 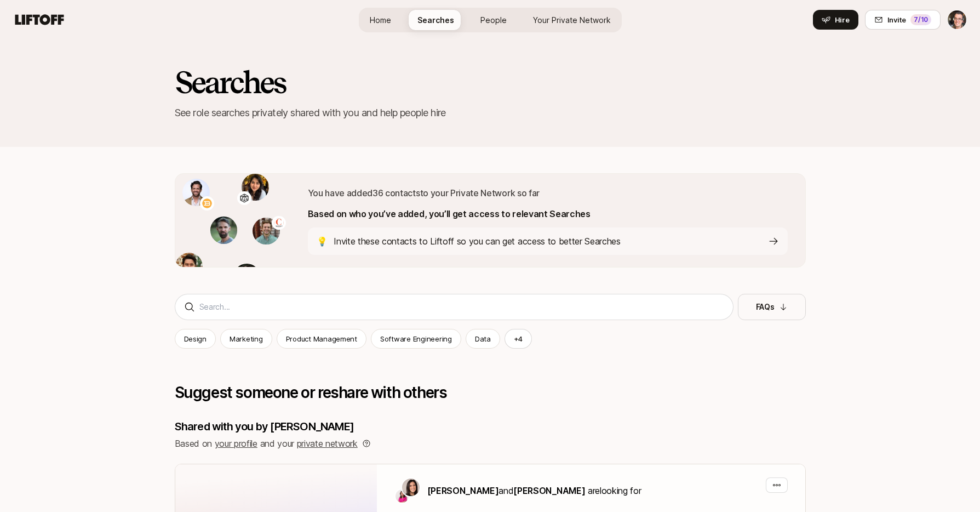 What do you see at coordinates (195, 339) in the screenshot?
I see `div: Design` at bounding box center [195, 339].